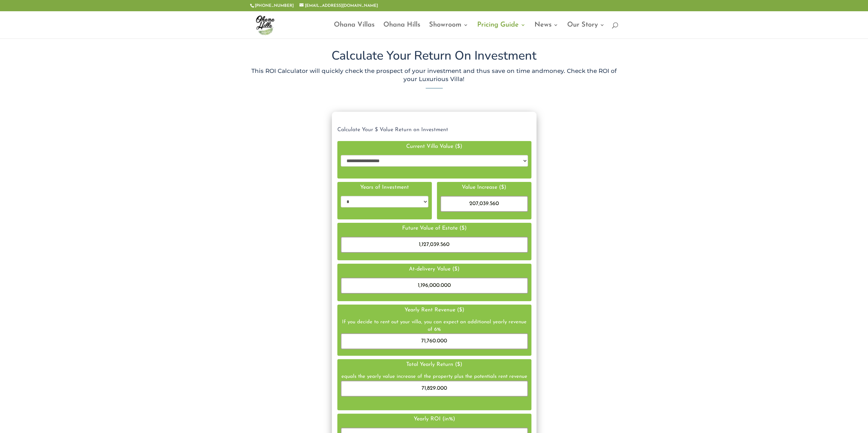 The height and width of the screenshot is (433, 868). What do you see at coordinates (434, 244) in the screenshot?
I see `span: 1,127,039.560` at bounding box center [434, 244].